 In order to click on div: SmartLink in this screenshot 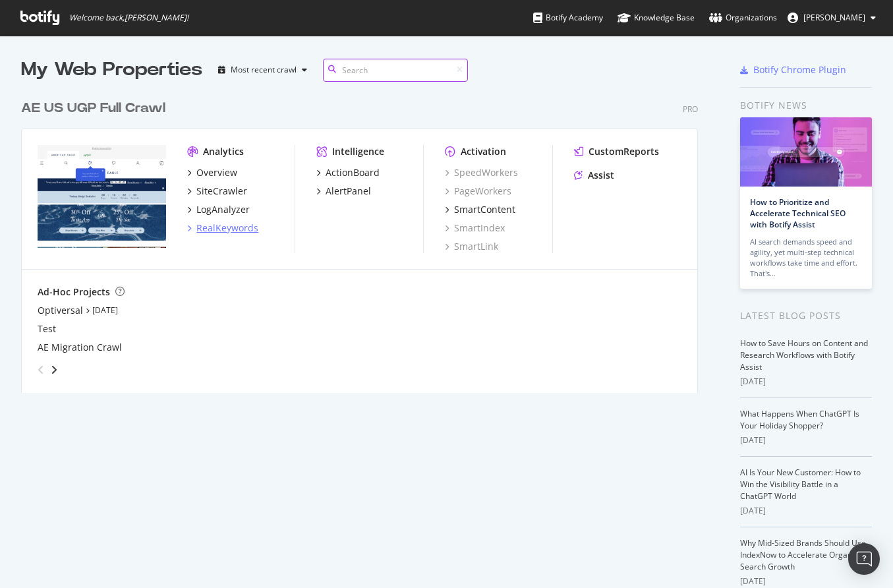, I will do `click(471, 247)`.